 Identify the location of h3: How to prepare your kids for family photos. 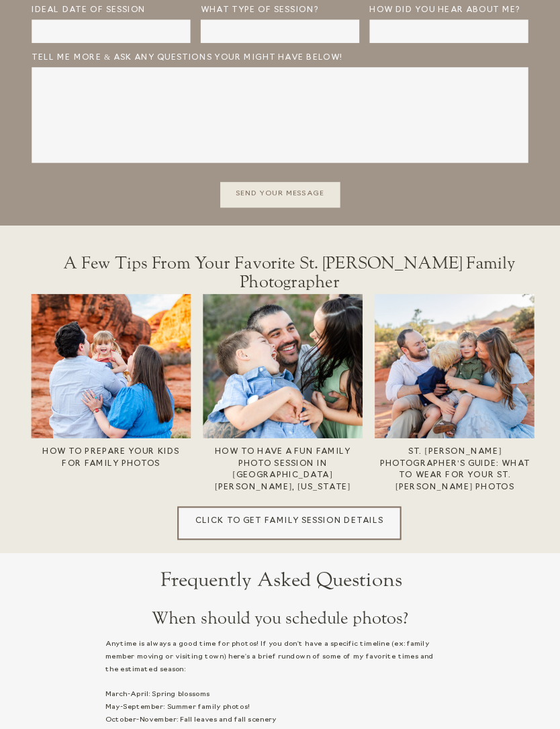
(111, 461).